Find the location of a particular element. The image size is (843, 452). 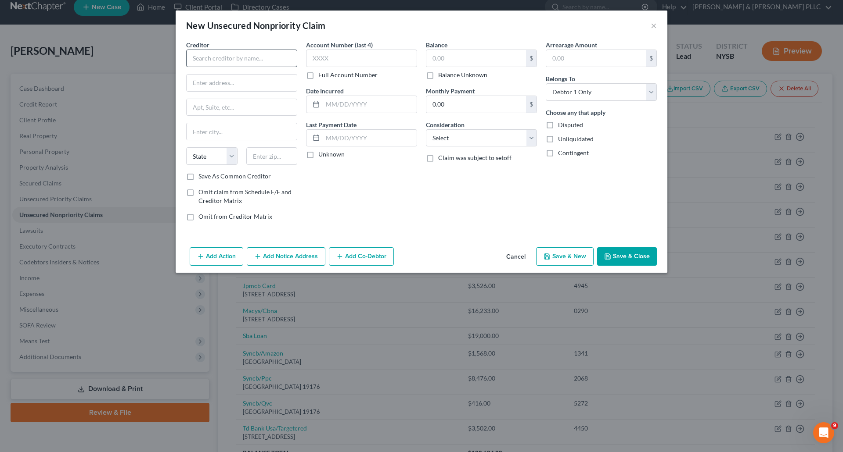

input: Enter city... is located at coordinates (241, 132).